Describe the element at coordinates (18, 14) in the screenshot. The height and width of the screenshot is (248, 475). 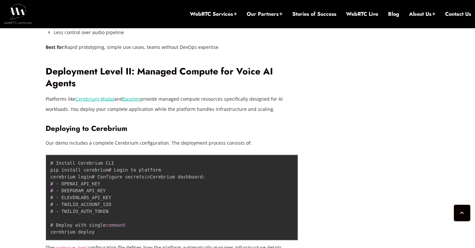
I see `img: WebRTC.ventures` at that location.